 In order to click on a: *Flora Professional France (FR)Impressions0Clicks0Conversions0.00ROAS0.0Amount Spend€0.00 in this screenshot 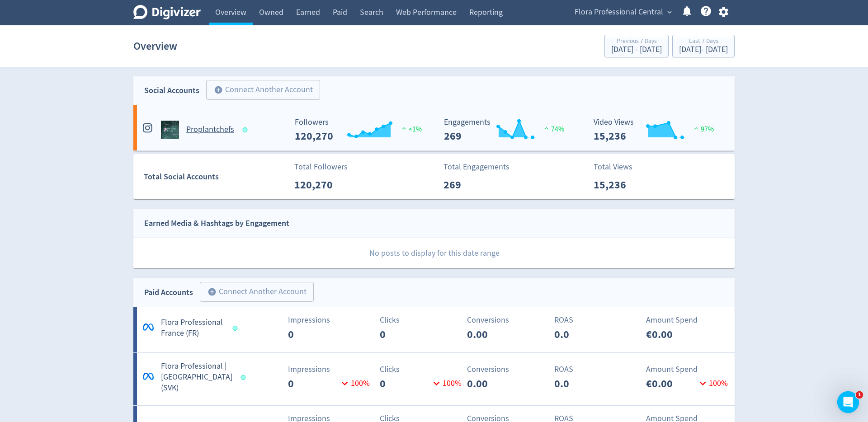, I will do `click(434, 330)`.